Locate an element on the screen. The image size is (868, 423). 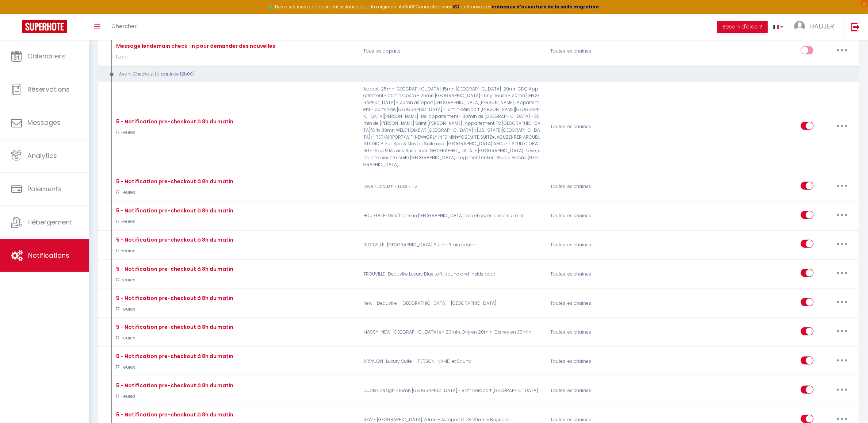
span: Chercher is located at coordinates (124, 26).